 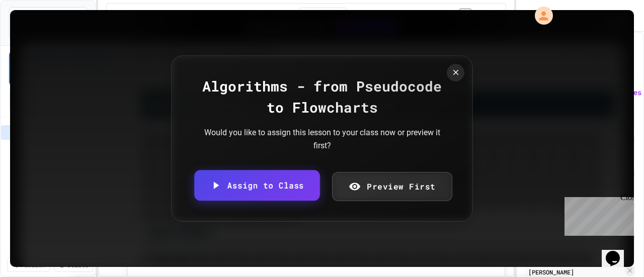 What do you see at coordinates (540, 15) in the screenshot?
I see `div: My Account` at bounding box center [540, 15].